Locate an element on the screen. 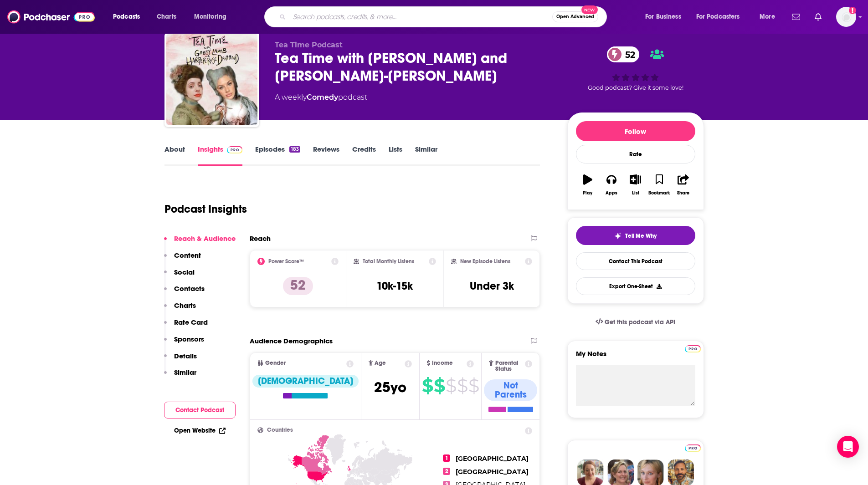 Image resolution: width=868 pixels, height=485 pixels. button: List is located at coordinates (635, 185).